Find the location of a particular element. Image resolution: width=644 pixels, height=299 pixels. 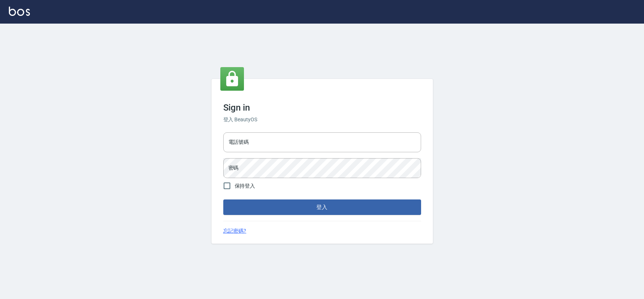

span: 保持登入 is located at coordinates (245, 186).